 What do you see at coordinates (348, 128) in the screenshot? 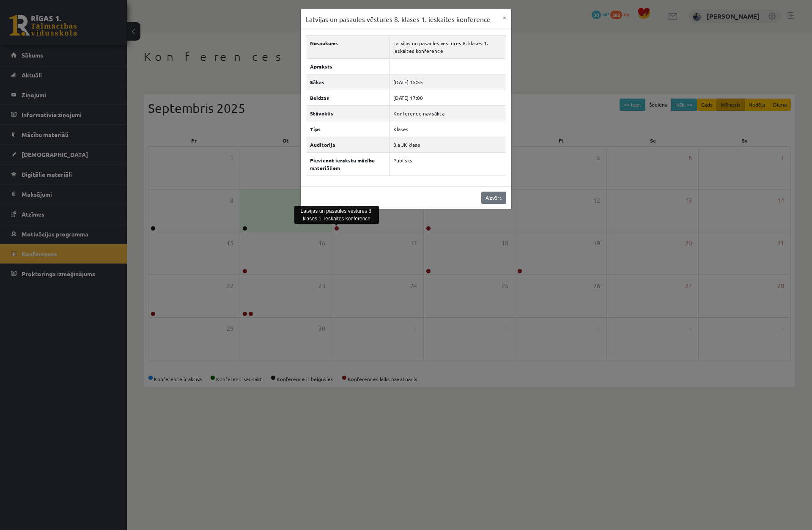
I see `th: Tips` at bounding box center [348, 128].